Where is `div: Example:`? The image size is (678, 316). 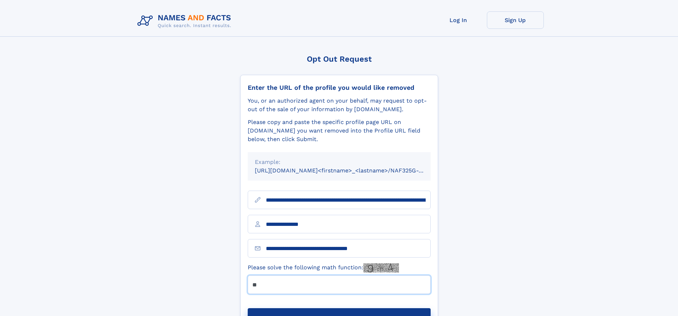
div: Example: is located at coordinates (339, 162).